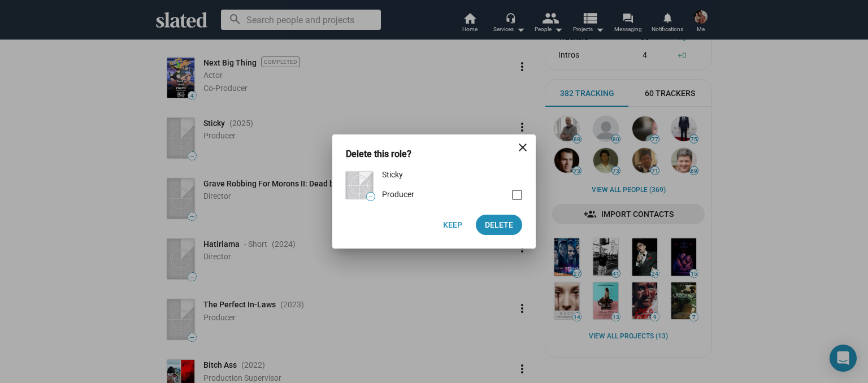 The image size is (868, 383). I want to click on span: Delete, so click(499, 224).